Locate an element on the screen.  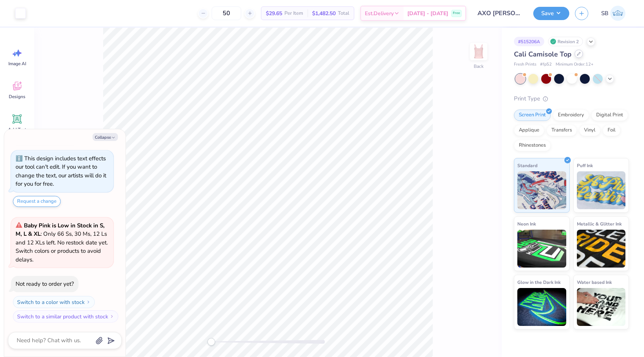
div: Embroidery is located at coordinates (571, 115).